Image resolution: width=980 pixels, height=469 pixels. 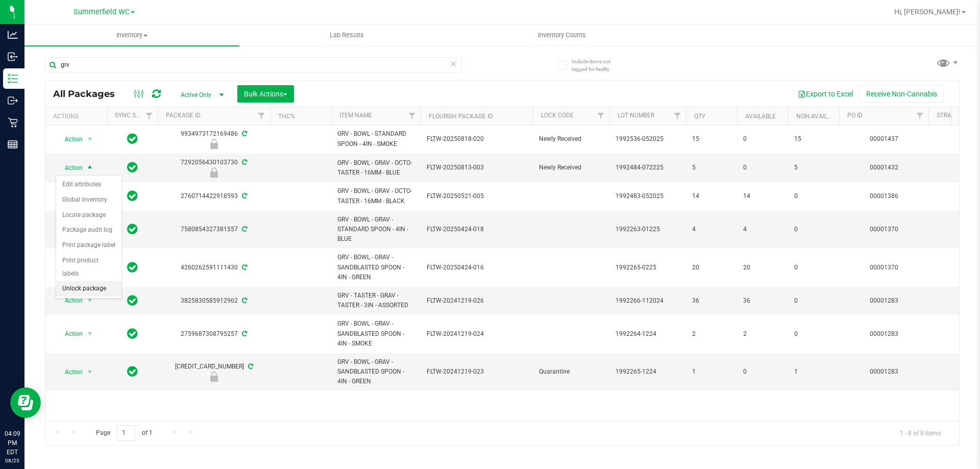 I want to click on span: FLTW-20241219-023, so click(x=477, y=371).